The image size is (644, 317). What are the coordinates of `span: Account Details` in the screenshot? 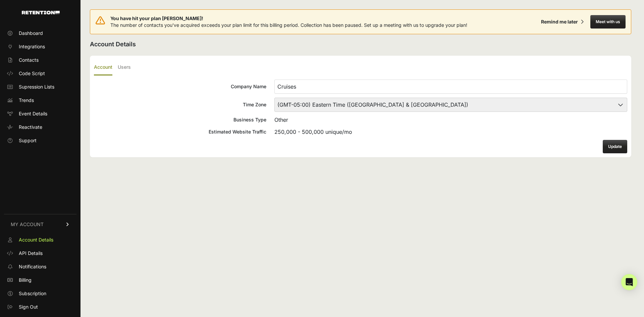 It's located at (36, 240).